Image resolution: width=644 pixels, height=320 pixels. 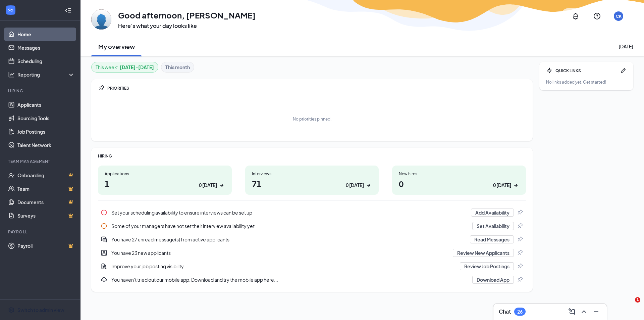 I want to click on img: Christine Koenig, so click(x=101, y=20).